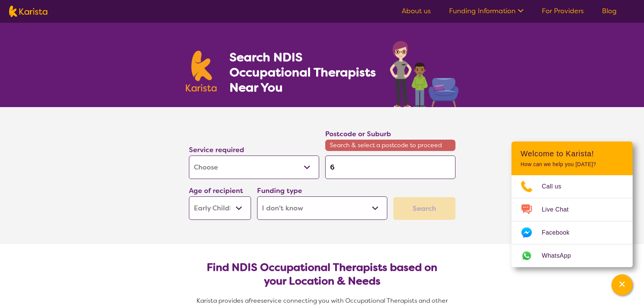 This screenshot has height=305, width=644. Describe the element at coordinates (572, 221) in the screenshot. I see `ul: Choose channel` at that location.